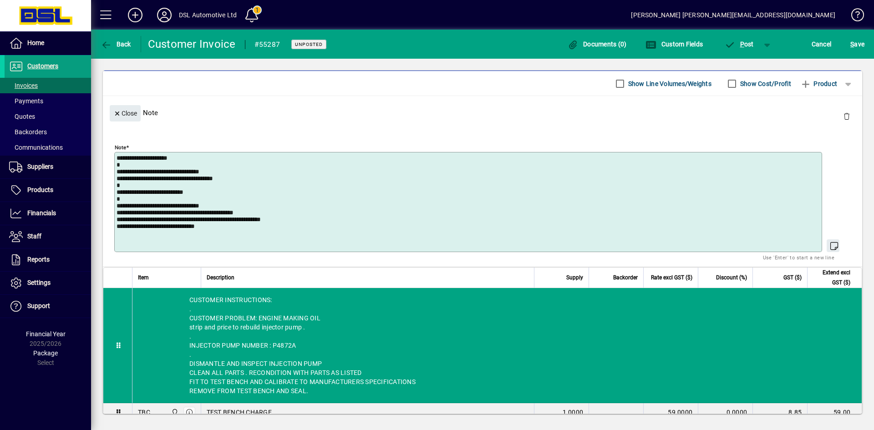 This screenshot has height=430, width=874. Describe the element at coordinates (48, 148) in the screenshot. I see `a: Communications` at that location.